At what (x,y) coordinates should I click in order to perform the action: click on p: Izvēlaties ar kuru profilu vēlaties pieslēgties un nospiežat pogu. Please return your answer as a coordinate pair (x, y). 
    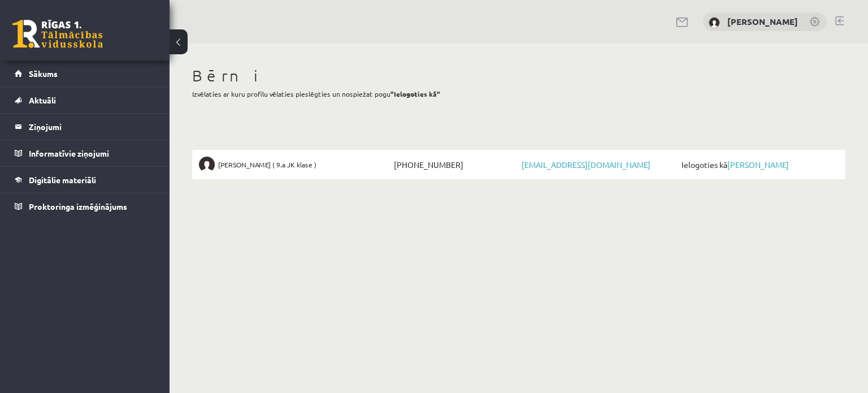
    Looking at the image, I should click on (519, 94).